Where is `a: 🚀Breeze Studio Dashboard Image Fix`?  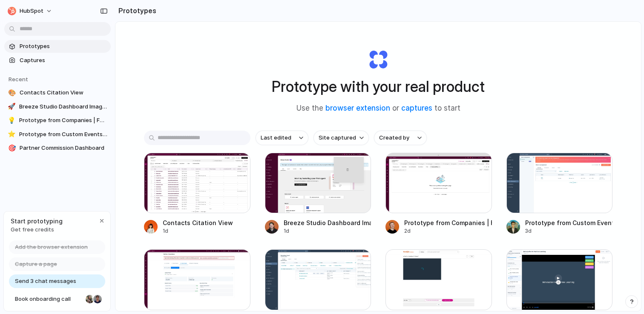 a: 🚀Breeze Studio Dashboard Image Fix is located at coordinates (58, 107).